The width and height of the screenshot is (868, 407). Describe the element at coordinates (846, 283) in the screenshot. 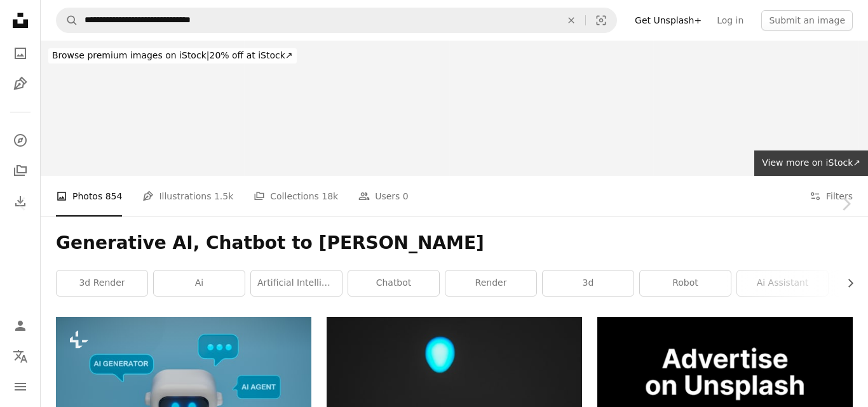

I see `button: scroll list to the right` at that location.